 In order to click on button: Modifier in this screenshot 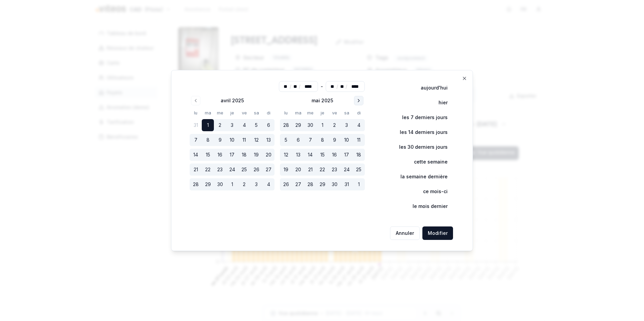, I will do `click(437, 233)`.